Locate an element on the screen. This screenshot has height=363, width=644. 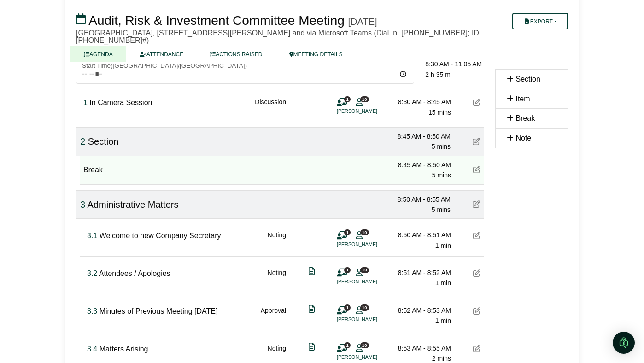
span: 2 h 35 m is located at coordinates (437, 75).